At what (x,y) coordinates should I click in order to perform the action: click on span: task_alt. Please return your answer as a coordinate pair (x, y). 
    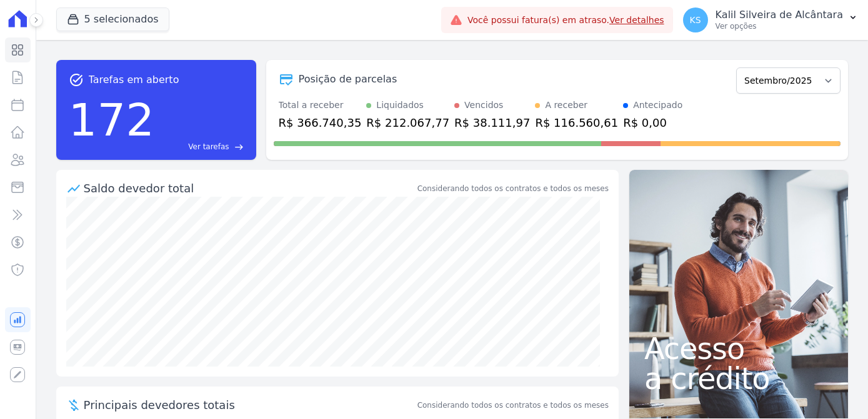
    Looking at the image, I should click on (77, 79).